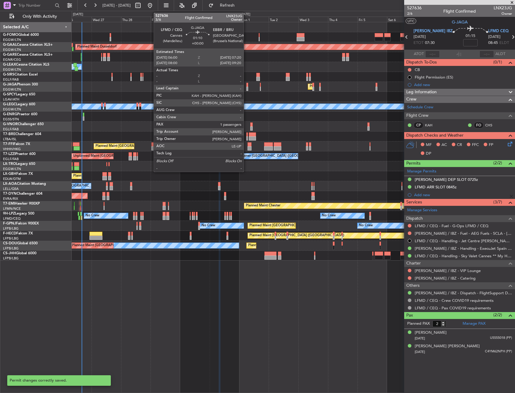  What do you see at coordinates (413, 286) in the screenshot?
I see `span: Others` at bounding box center [413, 286].